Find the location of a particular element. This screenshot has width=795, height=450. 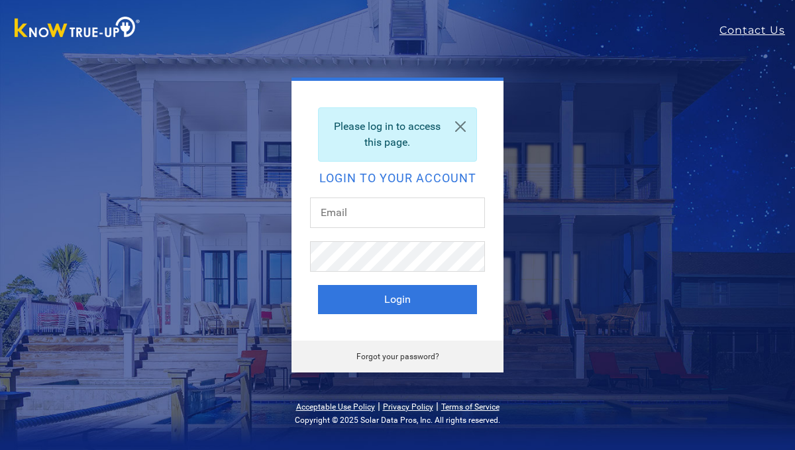

img: Know True-Up is located at coordinates (78, 28).